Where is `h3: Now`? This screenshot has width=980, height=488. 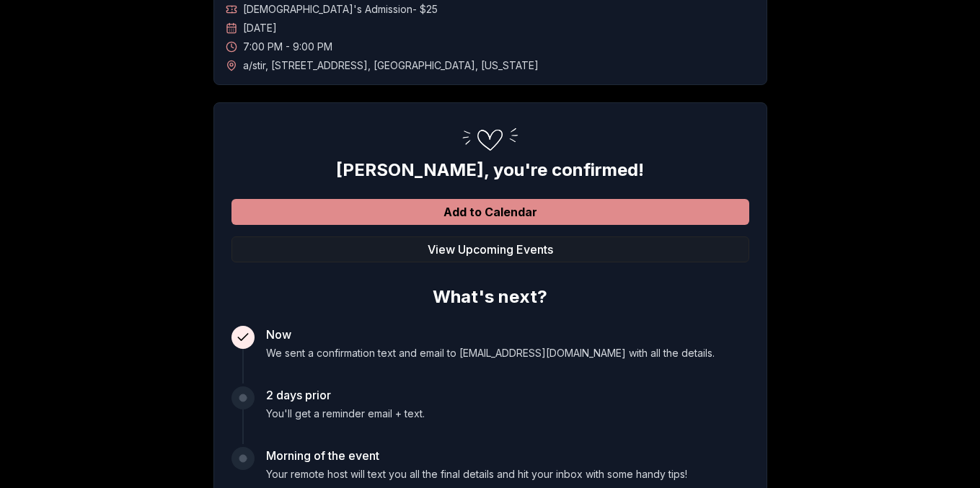
h3: Now is located at coordinates (490, 335).